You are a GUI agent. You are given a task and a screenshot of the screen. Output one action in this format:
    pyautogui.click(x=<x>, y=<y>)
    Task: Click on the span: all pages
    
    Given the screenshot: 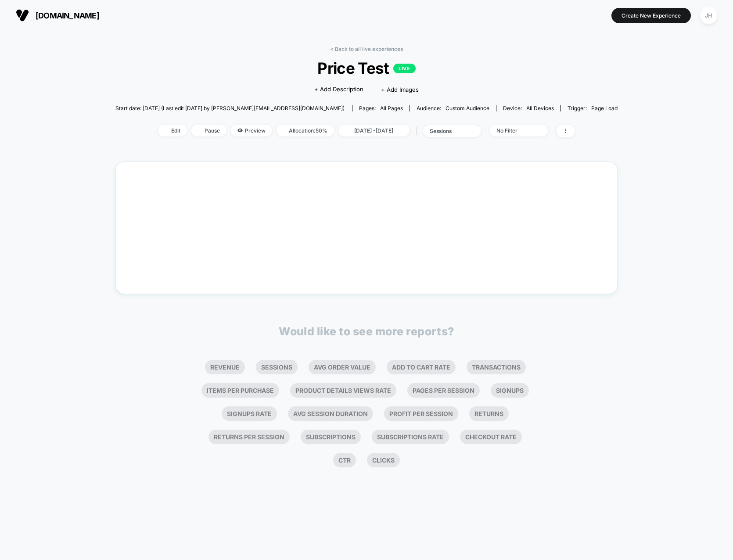 What is the action you would take?
    pyautogui.click(x=392, y=108)
    